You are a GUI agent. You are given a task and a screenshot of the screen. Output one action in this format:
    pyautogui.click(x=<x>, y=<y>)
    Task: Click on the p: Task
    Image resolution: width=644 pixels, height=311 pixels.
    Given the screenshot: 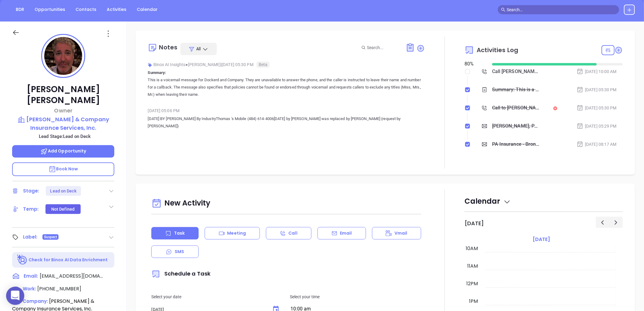 What is the action you would take?
    pyautogui.click(x=179, y=233)
    